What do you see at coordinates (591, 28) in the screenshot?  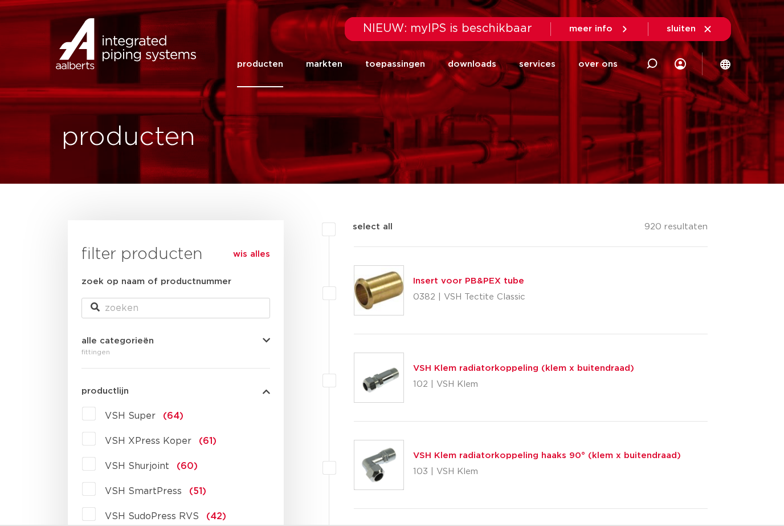 I see `span: meer info` at bounding box center [591, 28].